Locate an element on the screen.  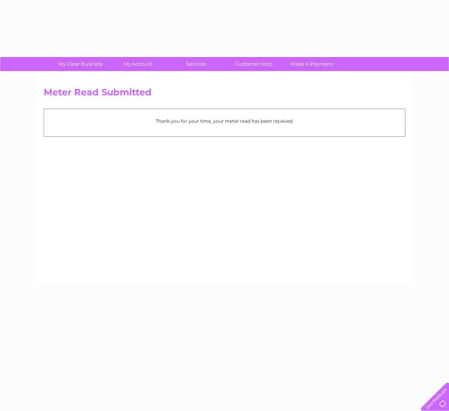
p: Thank you for your time, your meter read has been received. is located at coordinates (225, 121).